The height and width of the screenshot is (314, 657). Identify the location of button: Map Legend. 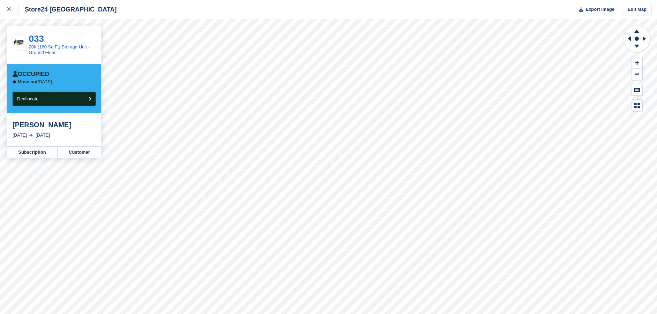
(637, 105).